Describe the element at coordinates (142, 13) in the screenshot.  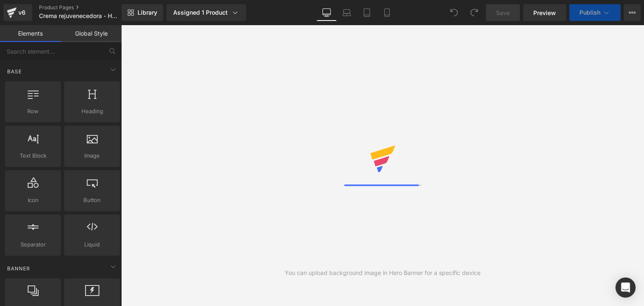
I see `a: New Library` at that location.